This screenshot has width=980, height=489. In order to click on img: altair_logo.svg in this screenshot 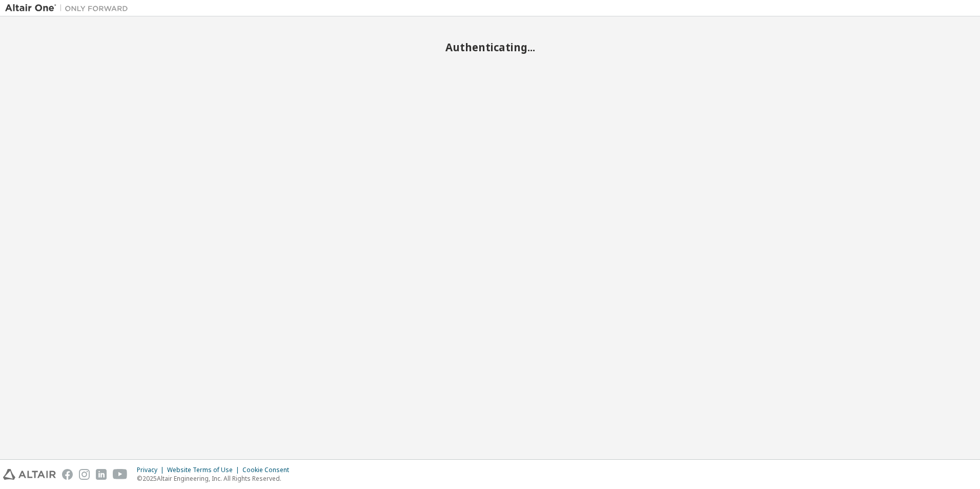, I will do `click(29, 474)`.